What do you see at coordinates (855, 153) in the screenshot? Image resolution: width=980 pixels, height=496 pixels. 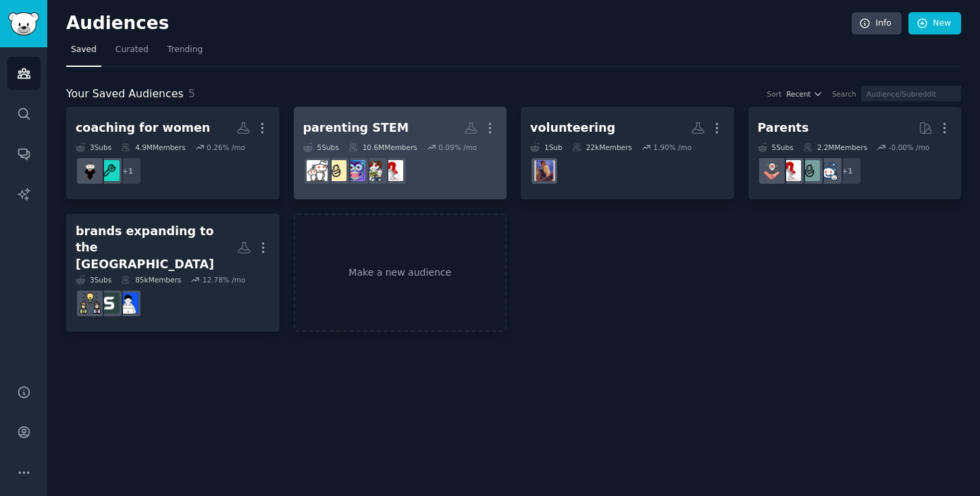 I see `a: Parents5Subs2.2MMembers-0.00% /mo+1ParentsSingleParentsAskParentsfamily` at bounding box center [855, 153].